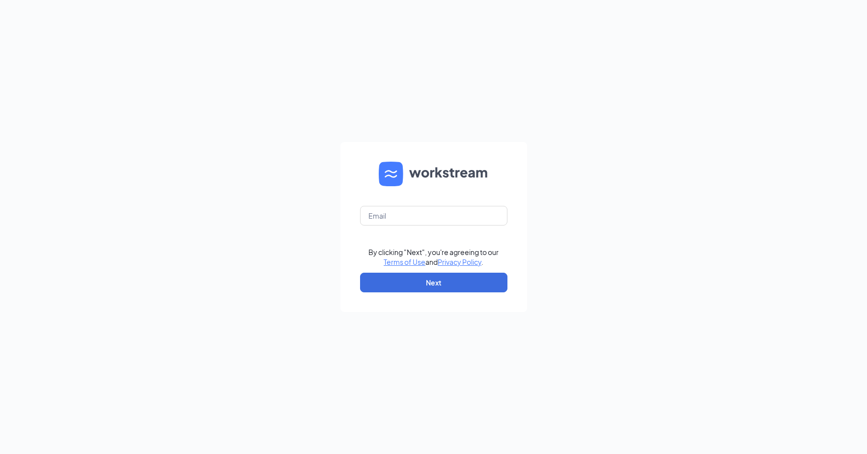 The image size is (867, 454). What do you see at coordinates (459, 262) in the screenshot?
I see `a: Privacy Policy` at bounding box center [459, 262].